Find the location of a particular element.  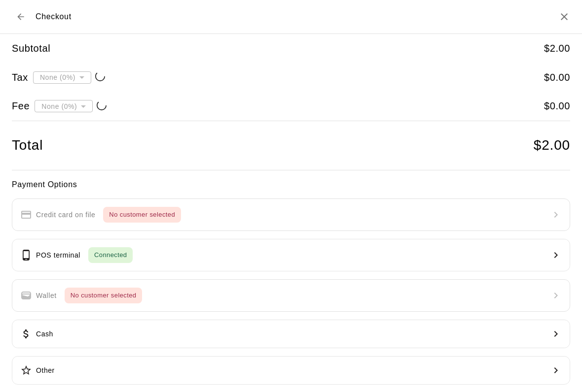

h4: $ 2.00 is located at coordinates (552, 145).